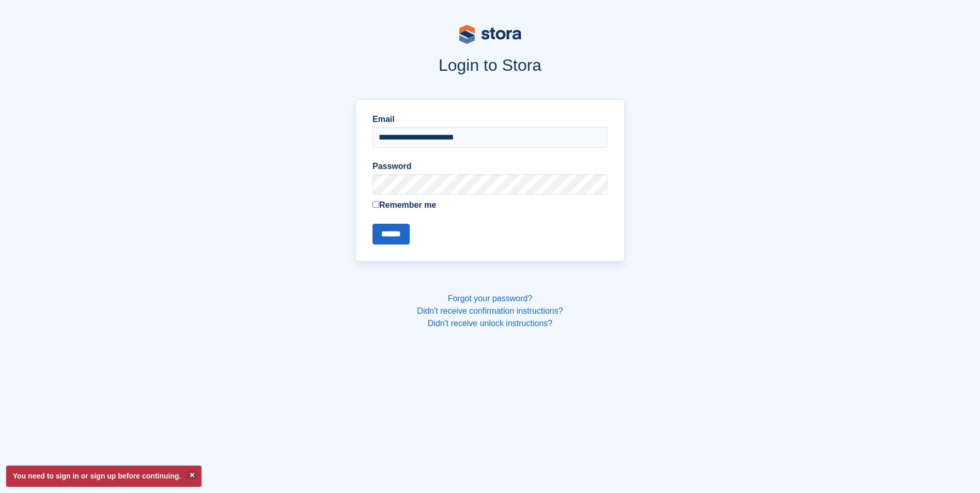 This screenshot has height=493, width=980. Describe the element at coordinates (490, 65) in the screenshot. I see `h1: Login to Stora` at that location.